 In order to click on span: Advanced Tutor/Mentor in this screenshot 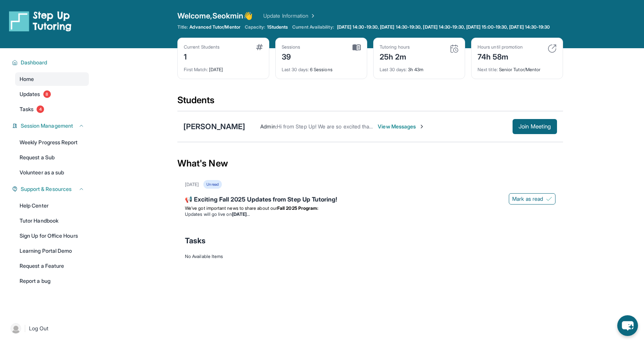, I will do `click(215, 27)`.